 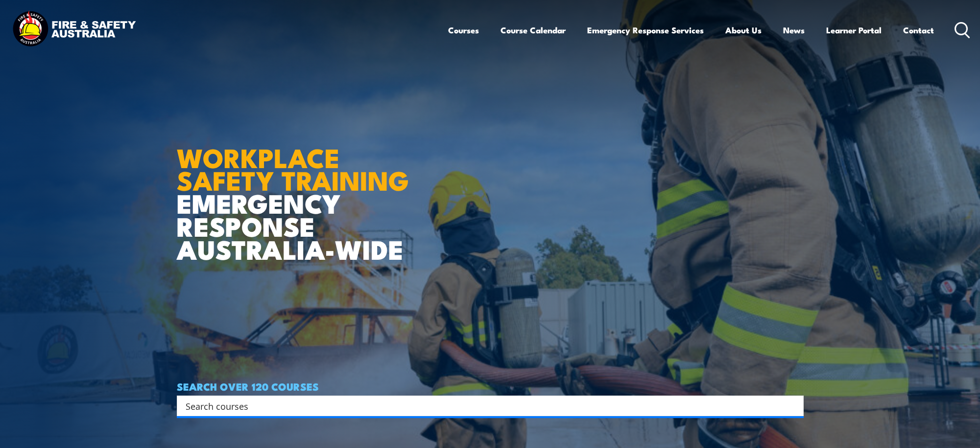 What do you see at coordinates (293, 168) in the screenshot?
I see `strong: WORKPLACE SAFETY TRAINING` at bounding box center [293, 168].